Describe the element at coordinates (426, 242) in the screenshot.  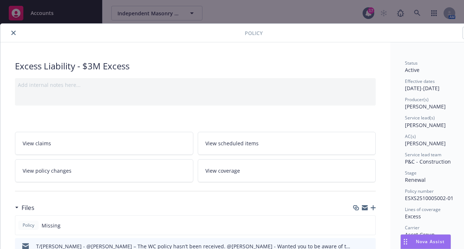
I see `button: Nova Assist` at that location.